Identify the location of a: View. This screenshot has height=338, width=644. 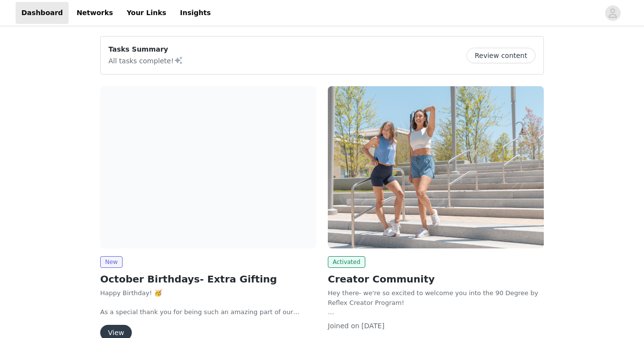
(116, 332).